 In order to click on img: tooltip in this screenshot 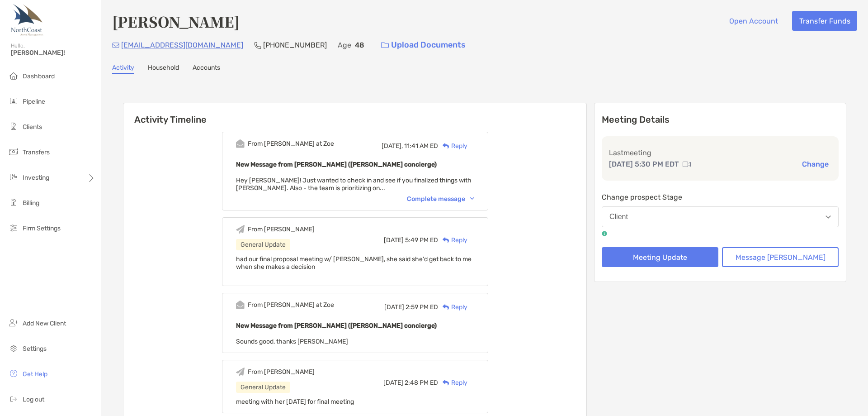, I will do `click(605, 233)`.